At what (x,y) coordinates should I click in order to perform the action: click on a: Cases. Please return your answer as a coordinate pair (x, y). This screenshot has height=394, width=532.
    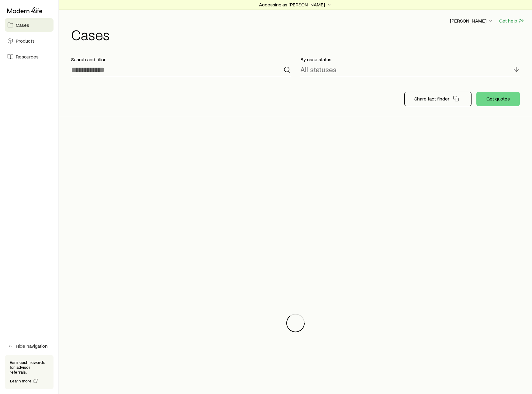
    Looking at the image, I should click on (29, 25).